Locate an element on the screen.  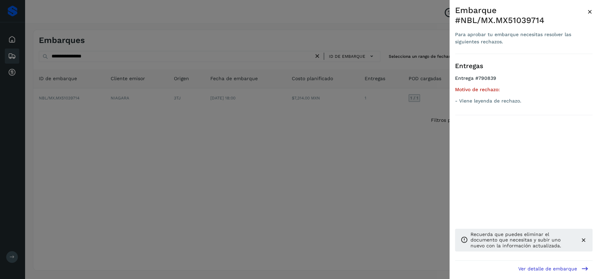
button: Ver detalle de embarque is located at coordinates (554, 268).